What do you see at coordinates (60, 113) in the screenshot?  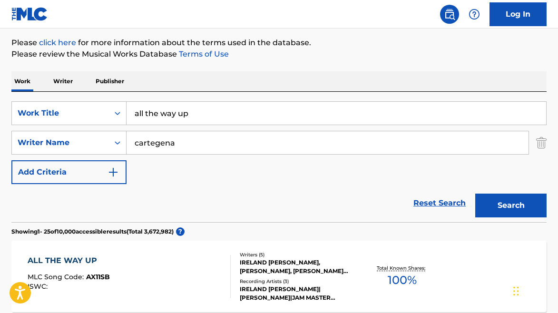 I see `div: Work Title` at bounding box center [60, 113].